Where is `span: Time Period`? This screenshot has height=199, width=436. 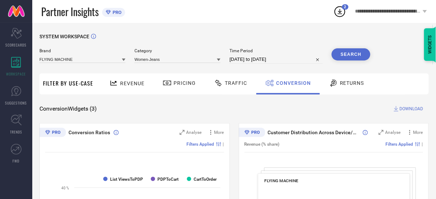 span: Time Period is located at coordinates (276, 51).